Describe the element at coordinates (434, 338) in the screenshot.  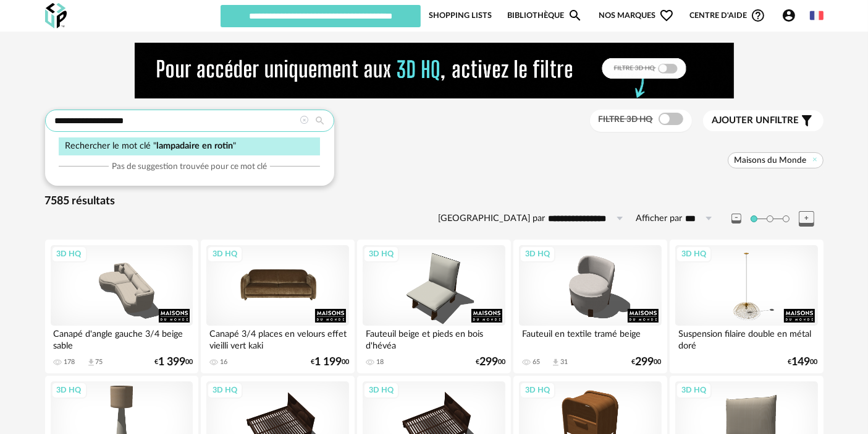
I see `div: Fauteuil beige et pieds en bois d'hévéa` at that location.